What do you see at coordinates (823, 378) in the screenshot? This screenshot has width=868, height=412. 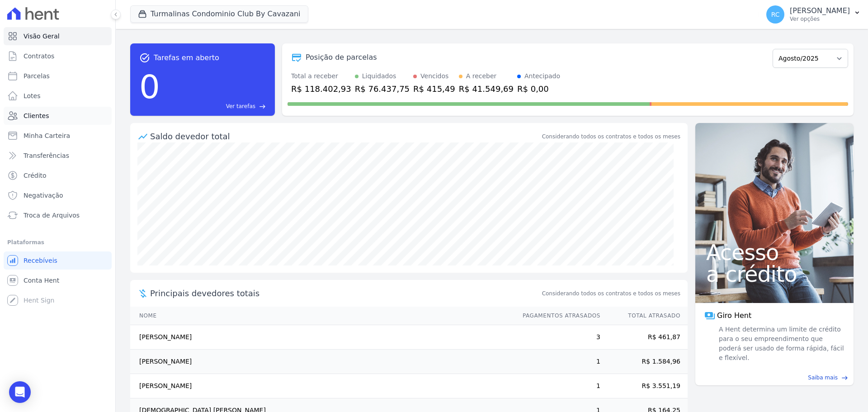 I see `span: Saiba mais` at bounding box center [823, 378].